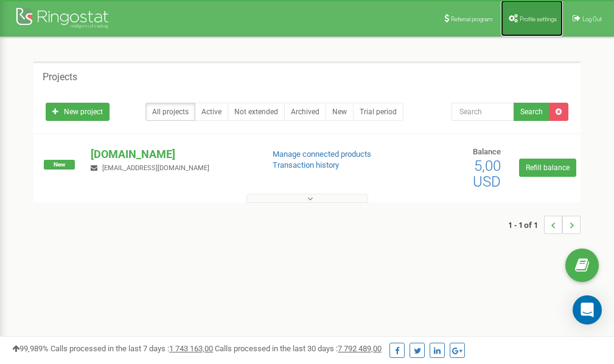 This screenshot has width=614, height=364. Describe the element at coordinates (131, 348) in the screenshot. I see `span: Calls processed in the last 7 days :` at that location.